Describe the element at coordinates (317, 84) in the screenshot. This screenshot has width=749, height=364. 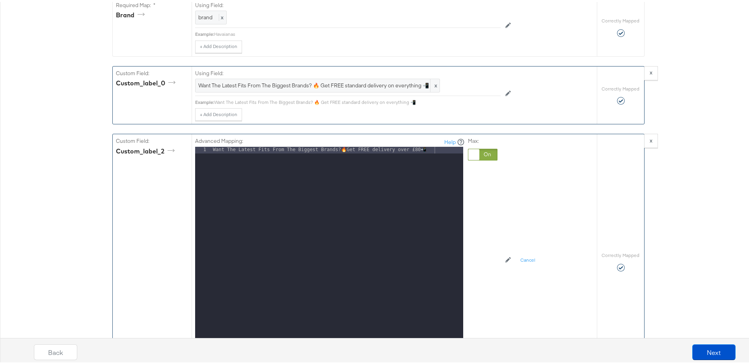
I see `span: Want The Latest Fits From The Biggest Brands? 🔥 Get FREE standard delivery on everything 📲` at that location.